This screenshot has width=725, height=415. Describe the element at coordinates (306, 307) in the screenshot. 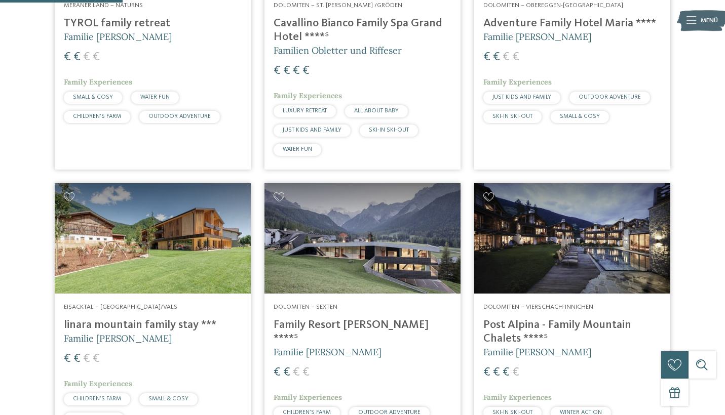

I see `span: Dolomiten – Sexten` at that location.